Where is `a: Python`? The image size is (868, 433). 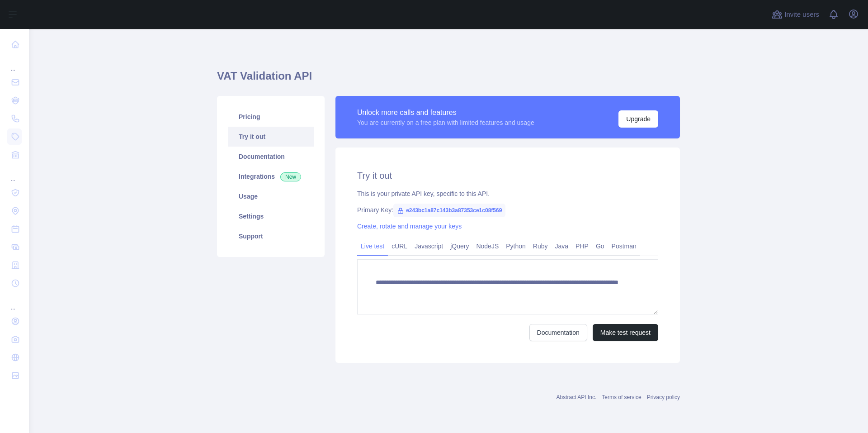
a: Python is located at coordinates (516, 246).